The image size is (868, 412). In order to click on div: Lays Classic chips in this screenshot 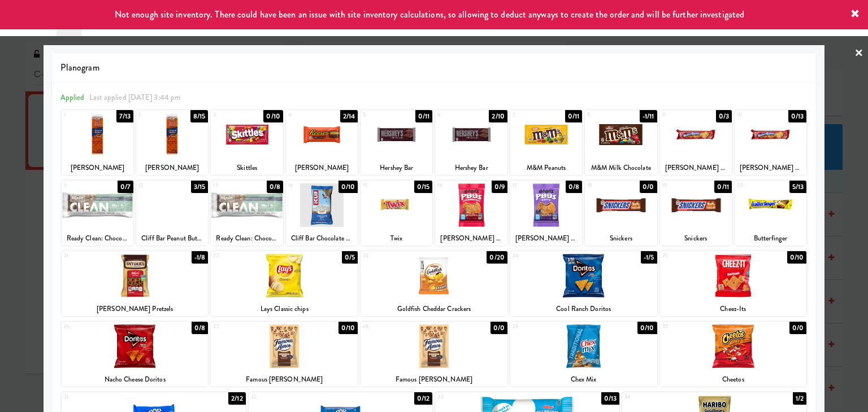, I will do `click(284, 309)`.